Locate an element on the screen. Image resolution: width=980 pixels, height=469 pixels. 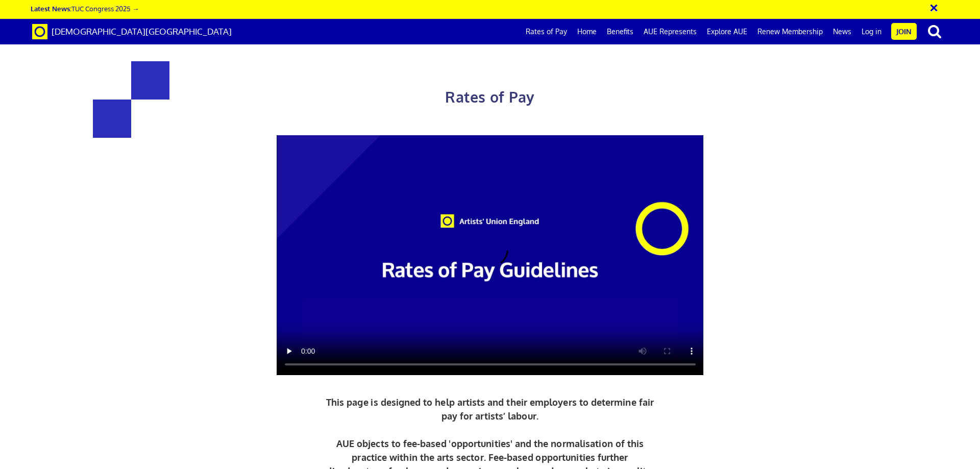
a: News is located at coordinates (842, 32).